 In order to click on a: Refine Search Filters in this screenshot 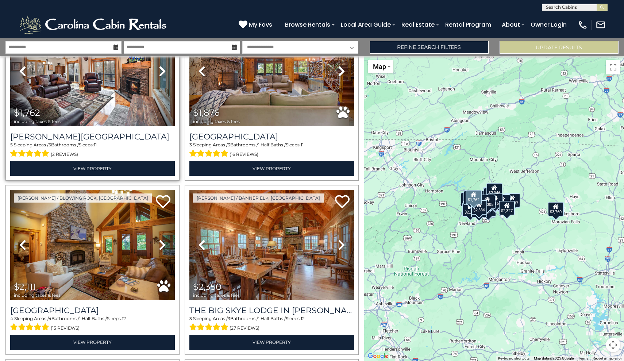, I will do `click(429, 47)`.